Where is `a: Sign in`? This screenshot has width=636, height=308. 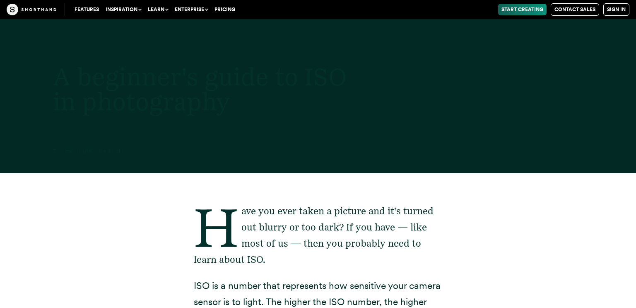 a: Sign in is located at coordinates (617, 10).